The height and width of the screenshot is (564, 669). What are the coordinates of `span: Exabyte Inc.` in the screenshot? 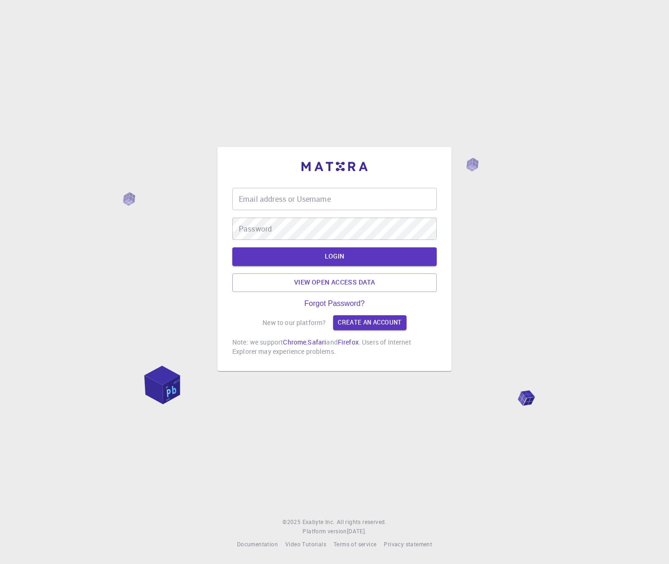 It's located at (319, 521).